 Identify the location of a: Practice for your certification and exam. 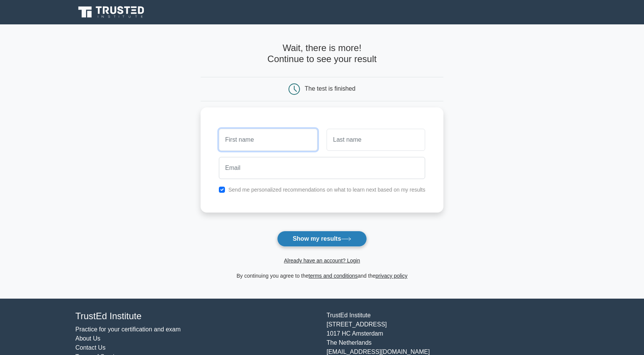
(128, 329).